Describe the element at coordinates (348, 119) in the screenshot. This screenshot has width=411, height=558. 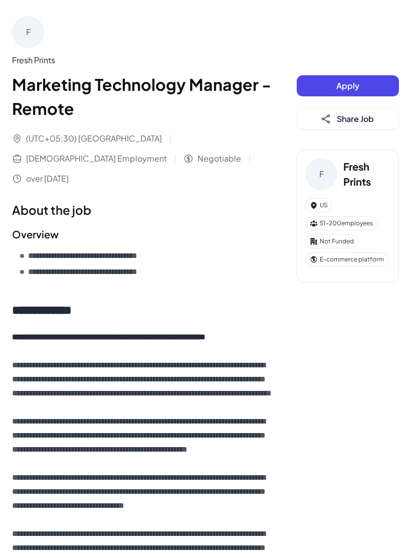
I see `button: Share Job` at that location.